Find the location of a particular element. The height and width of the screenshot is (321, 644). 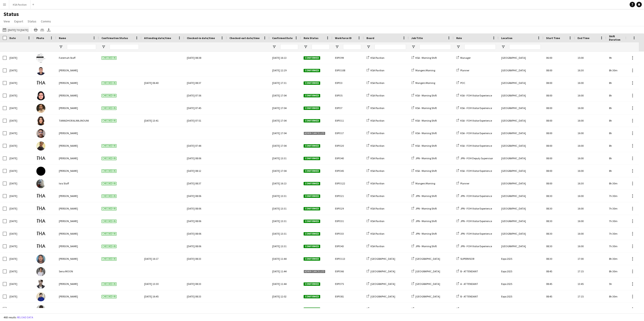

app-action-btn: Export XLSX is located at coordinates (49, 30).